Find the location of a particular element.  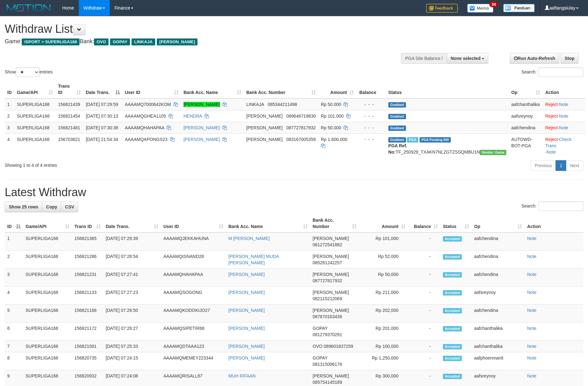

td: AAAAMQMEMEY223344 is located at coordinates (193, 361).